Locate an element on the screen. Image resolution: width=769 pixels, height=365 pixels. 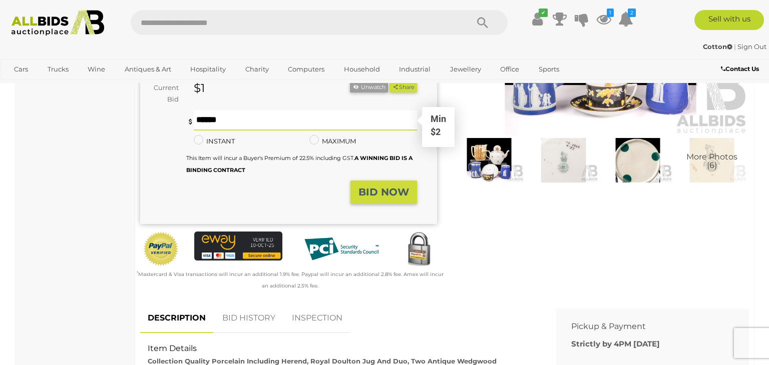
span: More Photos (6) is located at coordinates (712, 161).